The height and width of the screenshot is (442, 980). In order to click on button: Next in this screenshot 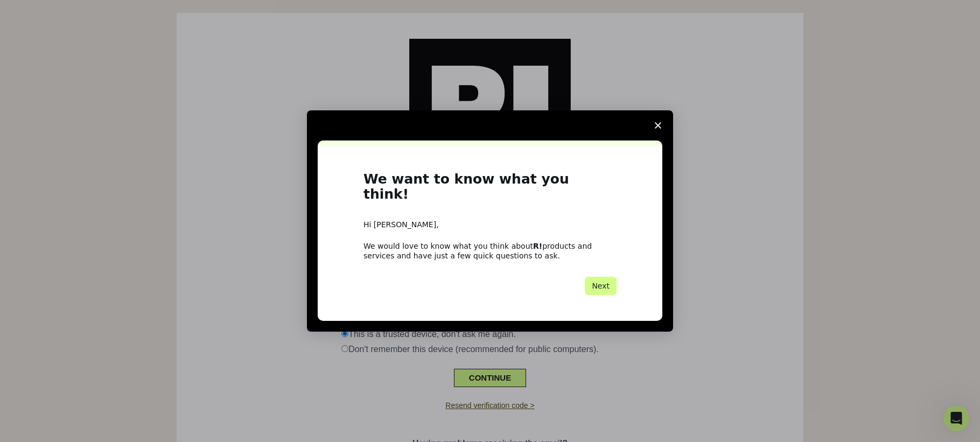, I will do `click(601, 286)`.